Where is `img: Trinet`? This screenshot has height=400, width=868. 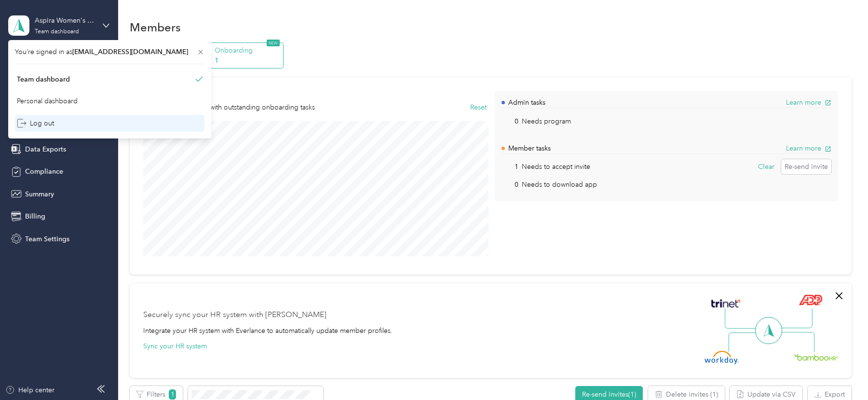
img: Trinet is located at coordinates (726, 303).